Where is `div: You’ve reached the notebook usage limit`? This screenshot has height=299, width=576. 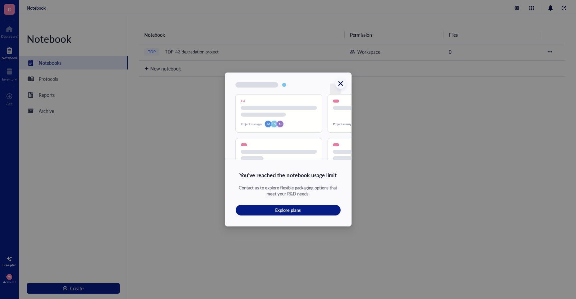
div: You’ve reached the notebook usage limit is located at coordinates (288, 175).